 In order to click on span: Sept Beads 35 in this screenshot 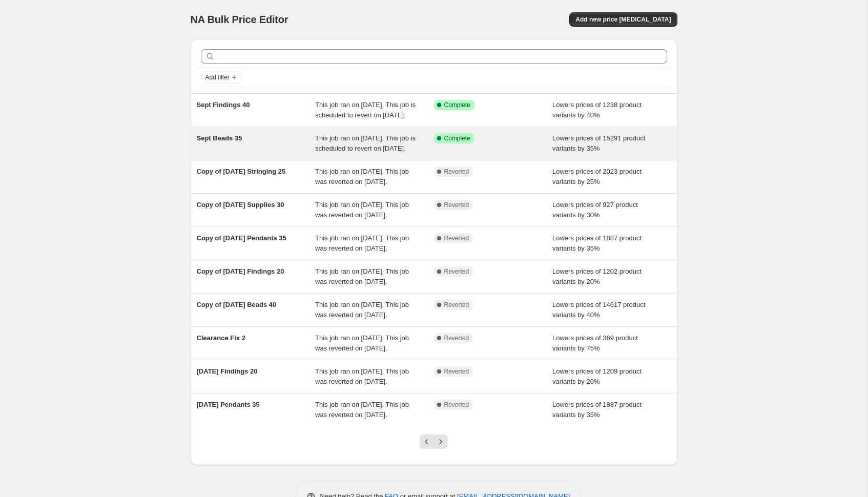, I will do `click(219, 138)`.